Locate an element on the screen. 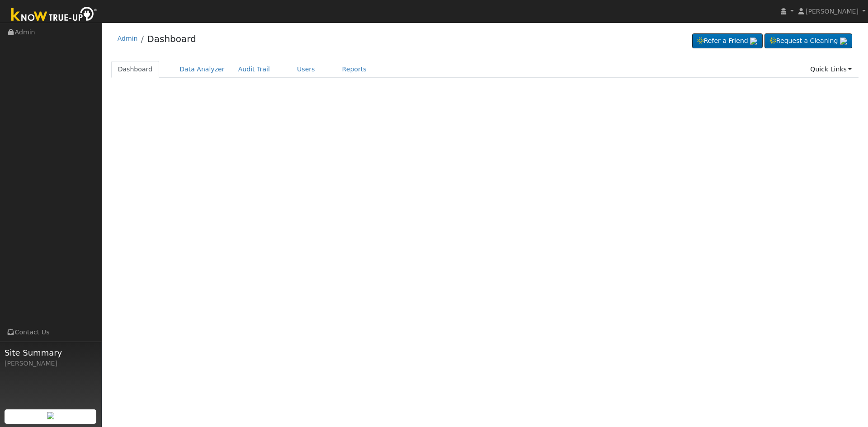 The width and height of the screenshot is (868, 427). a: Refer a Friend is located at coordinates (727, 41).